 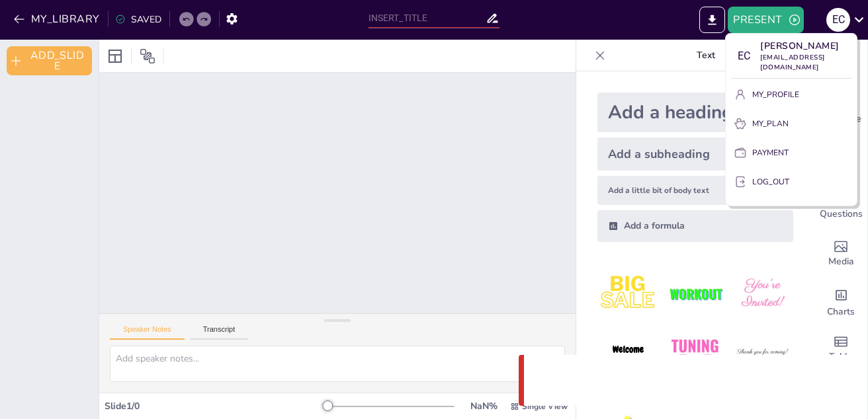 I want to click on button: MY_PROFILE, so click(x=791, y=94).